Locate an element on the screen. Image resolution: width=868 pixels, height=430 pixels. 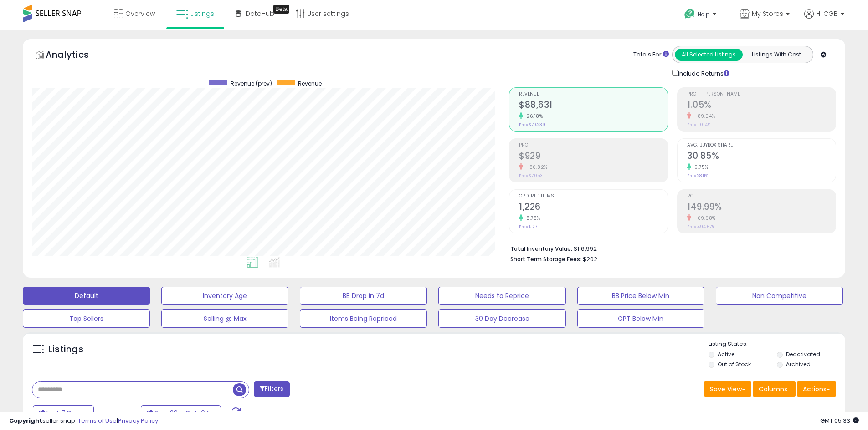
small: Prev: $70,239 is located at coordinates (532, 125).